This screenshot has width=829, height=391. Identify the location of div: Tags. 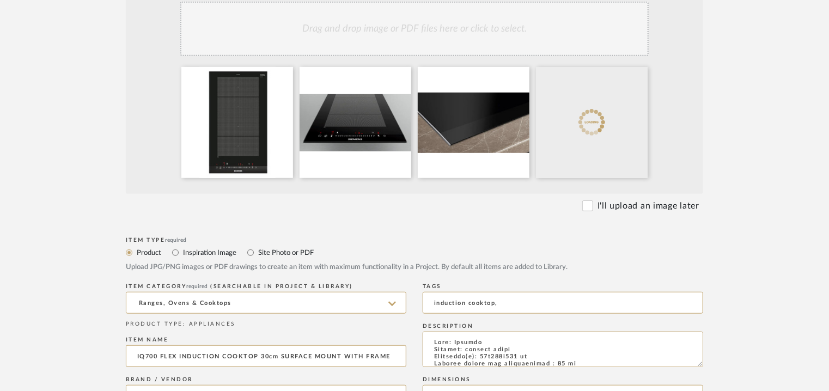
(563, 287).